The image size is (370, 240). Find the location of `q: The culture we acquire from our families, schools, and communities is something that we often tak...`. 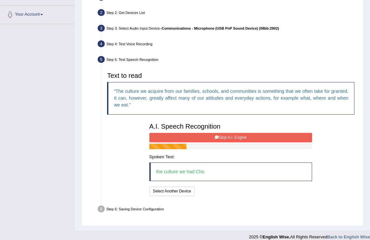

q: The culture we acquire from our families, schools, and communities is something that we often tak... is located at coordinates (231, 98).